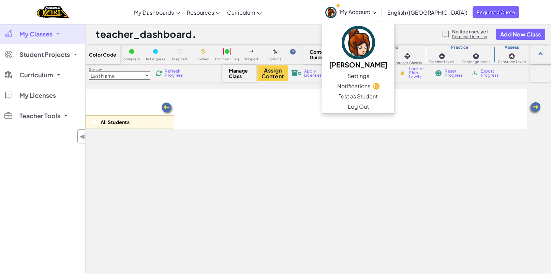 This screenshot has width=551, height=279. Describe the element at coordinates (470, 31) in the screenshot. I see `span: No licenses yet` at that location.